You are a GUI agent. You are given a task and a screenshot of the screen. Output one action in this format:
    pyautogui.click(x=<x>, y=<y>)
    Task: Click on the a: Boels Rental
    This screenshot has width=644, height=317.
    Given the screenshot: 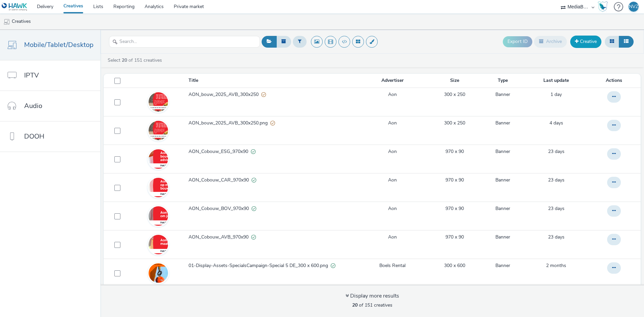 What is the action you would take?
    pyautogui.click(x=392, y=265)
    